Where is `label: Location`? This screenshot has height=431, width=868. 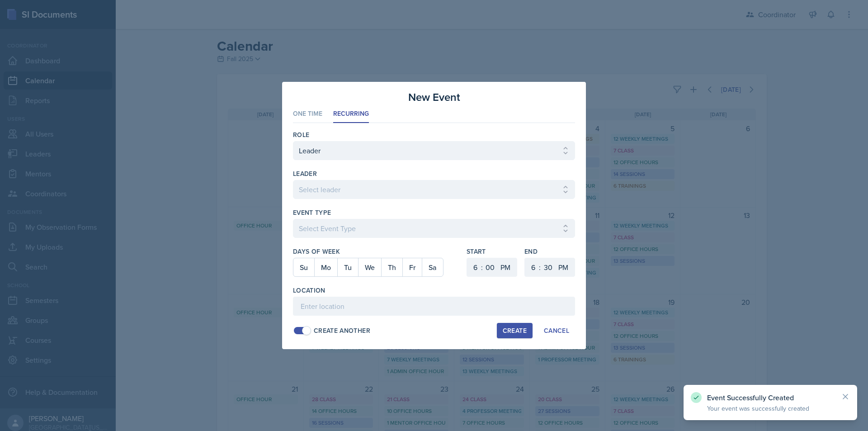
label: Location is located at coordinates (309, 290).